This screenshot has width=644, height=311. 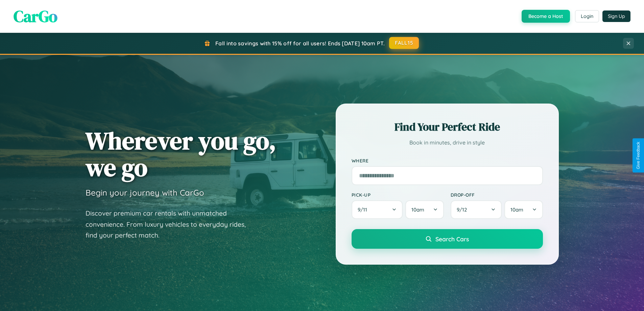 What do you see at coordinates (364, 209) in the screenshot?
I see `span: 9 / 11` at bounding box center [364, 209].